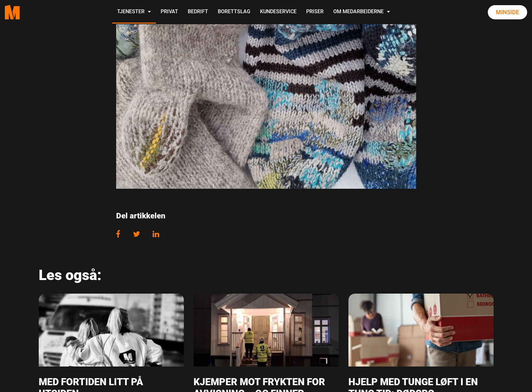  What do you see at coordinates (266, 216) in the screenshot?
I see `h4: Del artikkelen` at bounding box center [266, 216].